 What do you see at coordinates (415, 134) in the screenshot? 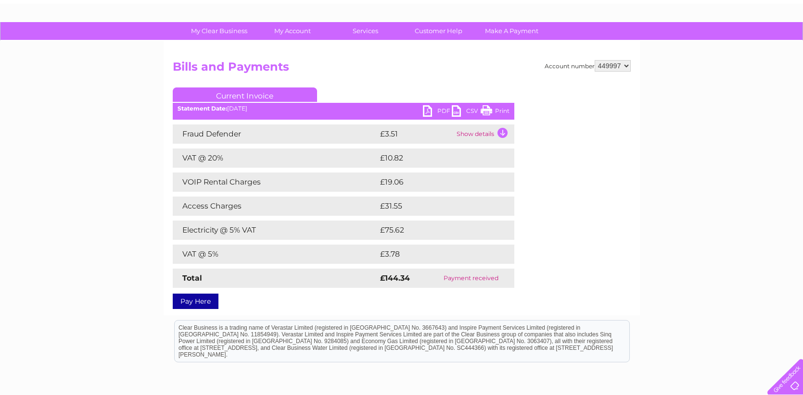
I see `td: £3.51` at bounding box center [415, 134].